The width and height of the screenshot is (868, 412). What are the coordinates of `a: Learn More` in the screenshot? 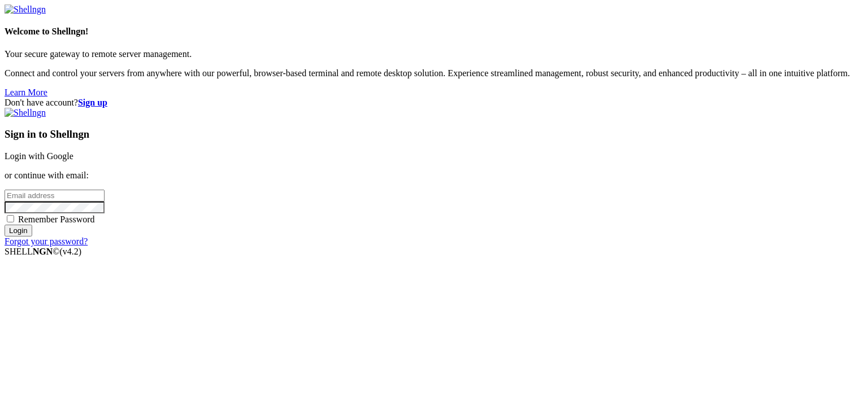 It's located at (26, 92).